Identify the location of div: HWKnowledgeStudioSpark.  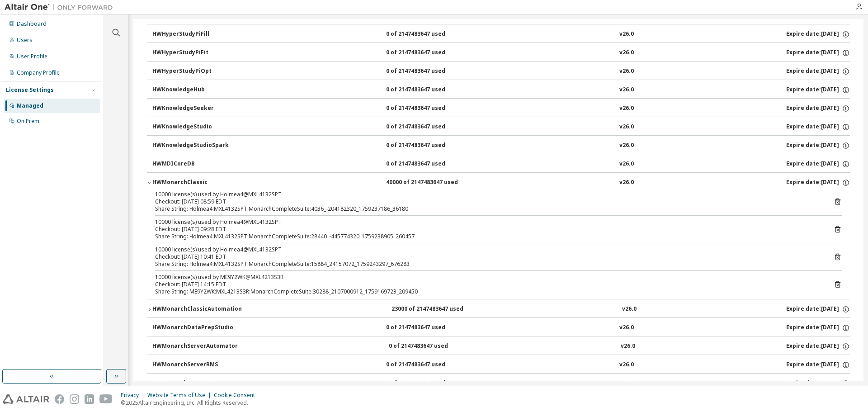
(193, 145).